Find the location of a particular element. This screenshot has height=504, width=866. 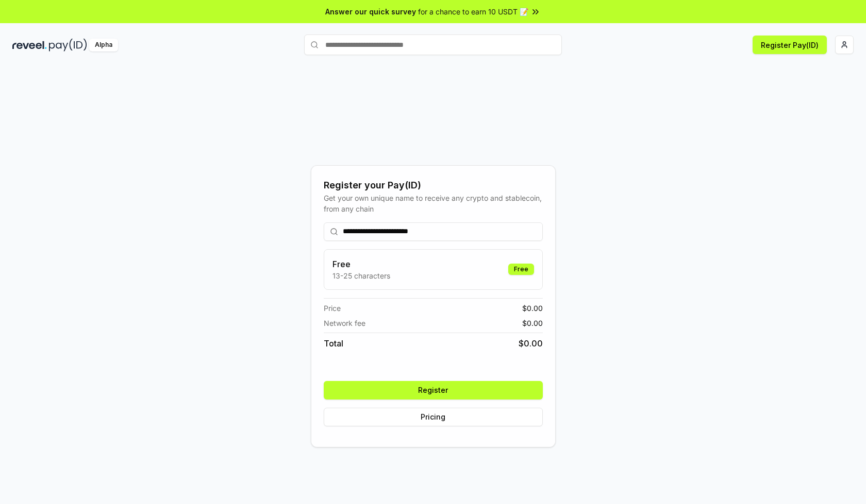

img: reveel_dark is located at coordinates (30, 45).